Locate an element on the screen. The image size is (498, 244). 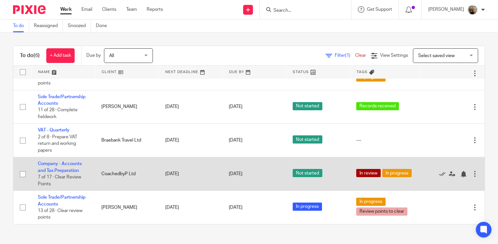
span: 2 of 8 · Prepare VAT return and working papers is located at coordinates (57, 143).